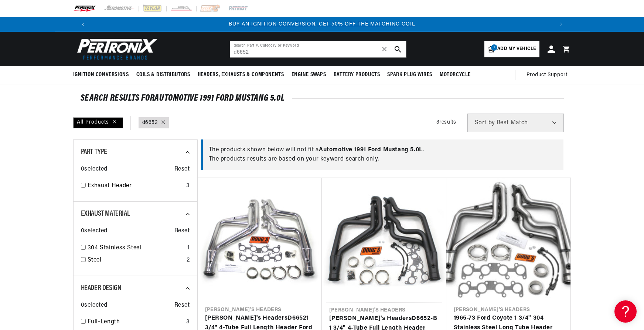 This screenshot has height=330, width=644. What do you see at coordinates (517, 49) in the screenshot?
I see `span: Add my vehicle` at bounding box center [517, 49].